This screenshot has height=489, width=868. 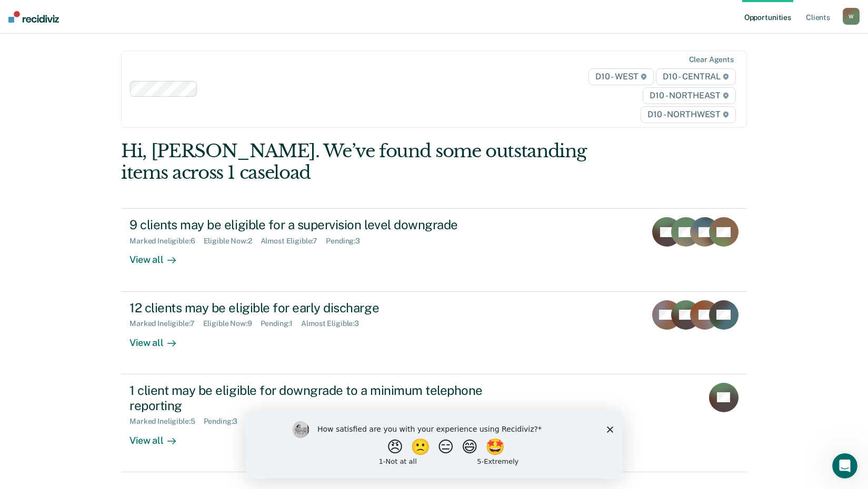 What do you see at coordinates (232, 241) in the screenshot?
I see `div: Eligible Now : 2` at bounding box center [232, 241].